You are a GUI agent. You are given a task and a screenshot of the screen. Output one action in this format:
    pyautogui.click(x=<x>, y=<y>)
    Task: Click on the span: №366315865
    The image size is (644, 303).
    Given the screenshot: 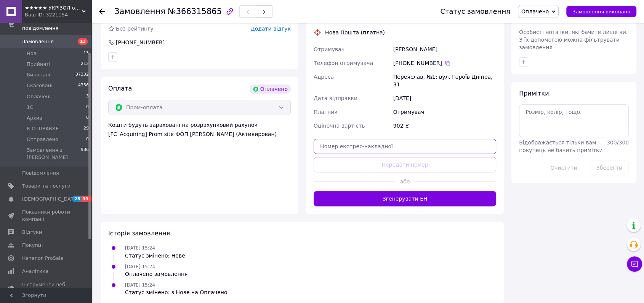 What is the action you would take?
    pyautogui.click(x=194, y=12)
    